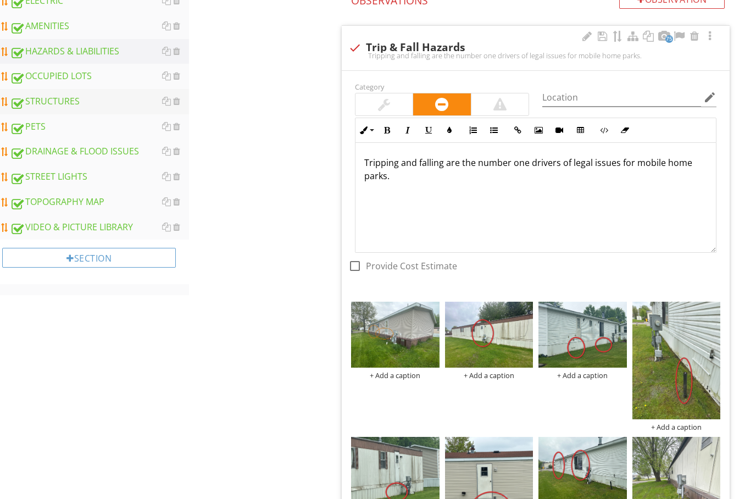 The width and height of the screenshot is (756, 499). What do you see at coordinates (366, 131) in the screenshot?
I see `button: Inline Style` at bounding box center [366, 131].